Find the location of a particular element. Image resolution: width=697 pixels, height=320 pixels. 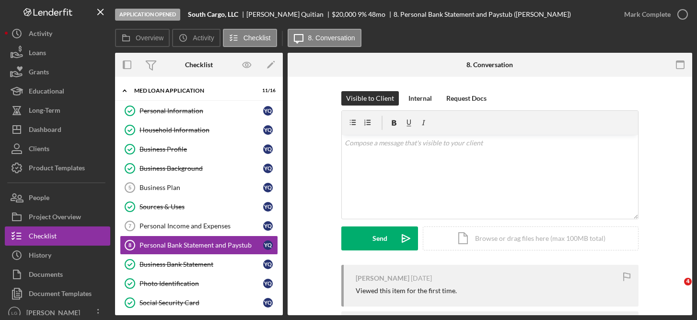

button: Clients is located at coordinates (58, 149).